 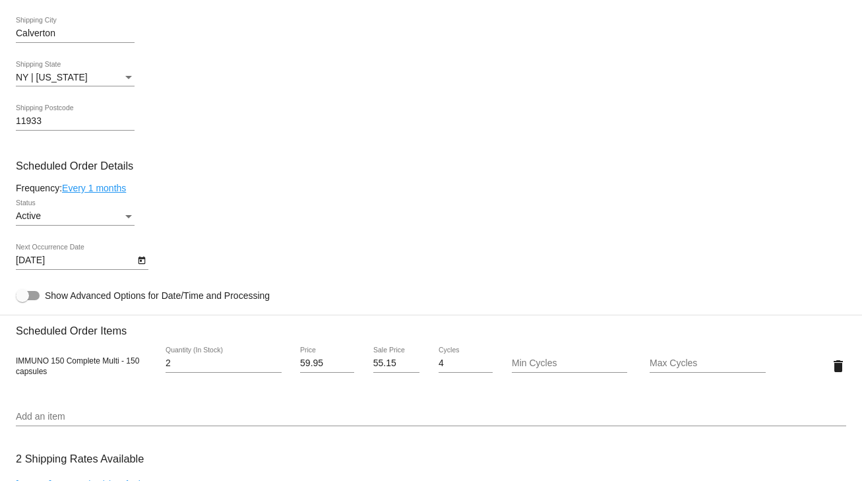 What do you see at coordinates (80, 459) in the screenshot?
I see `h3: 2 Shipping Rates Available` at bounding box center [80, 459].